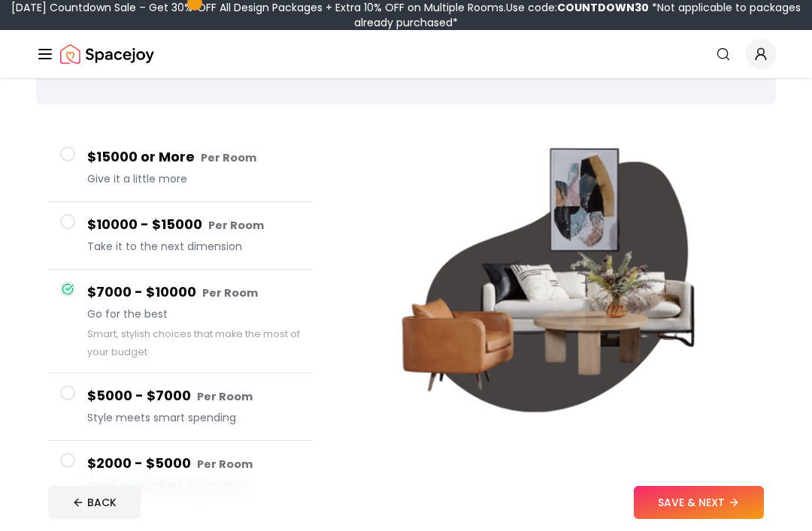 The height and width of the screenshot is (531, 812). What do you see at coordinates (406, 54) in the screenshot?
I see `nav: Global` at bounding box center [406, 54].